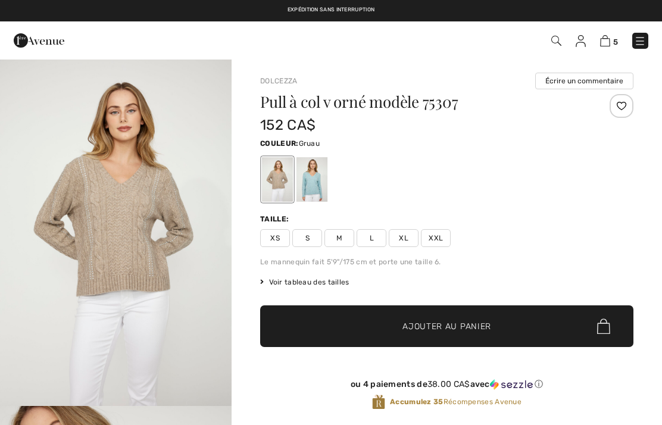  What do you see at coordinates (279, 143) in the screenshot?
I see `span: Couleur:` at bounding box center [279, 143].